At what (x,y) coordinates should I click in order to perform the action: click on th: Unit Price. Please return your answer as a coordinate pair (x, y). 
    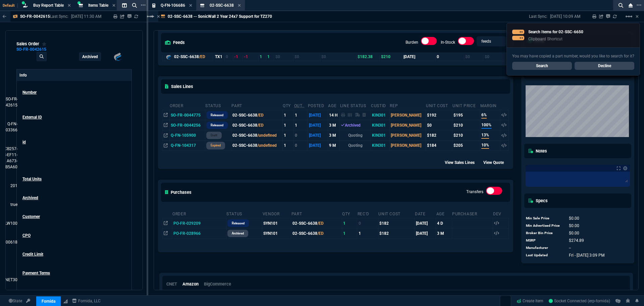
    Looking at the image, I should click on (466, 105).